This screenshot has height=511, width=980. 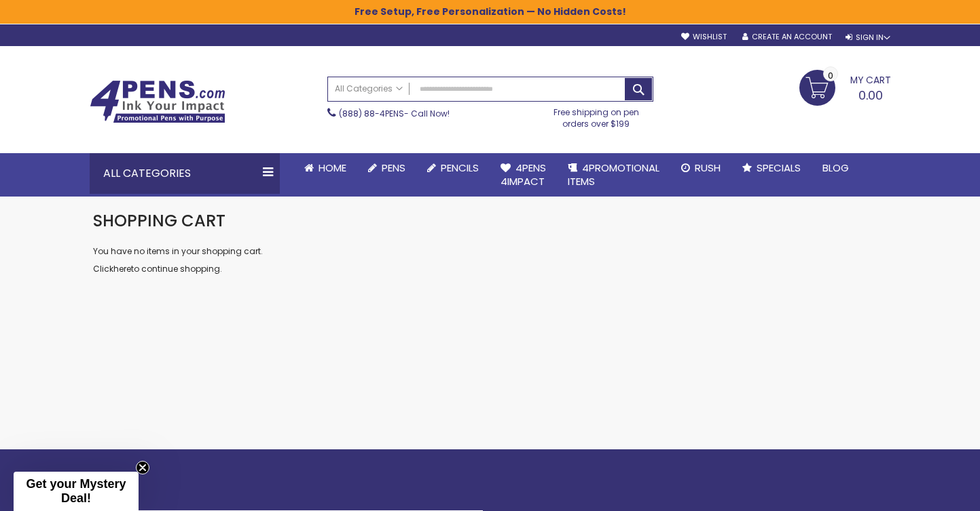 What do you see at coordinates (332, 167) in the screenshot?
I see `span: Home` at bounding box center [332, 167].